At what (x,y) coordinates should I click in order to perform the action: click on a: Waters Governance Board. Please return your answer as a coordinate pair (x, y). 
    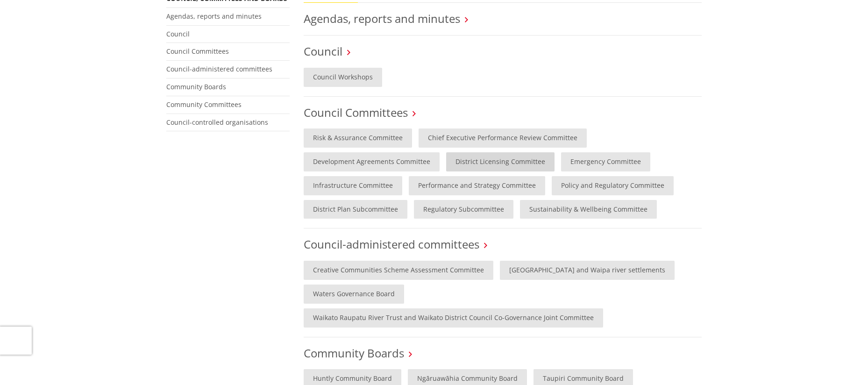
    Looking at the image, I should click on (354, 294).